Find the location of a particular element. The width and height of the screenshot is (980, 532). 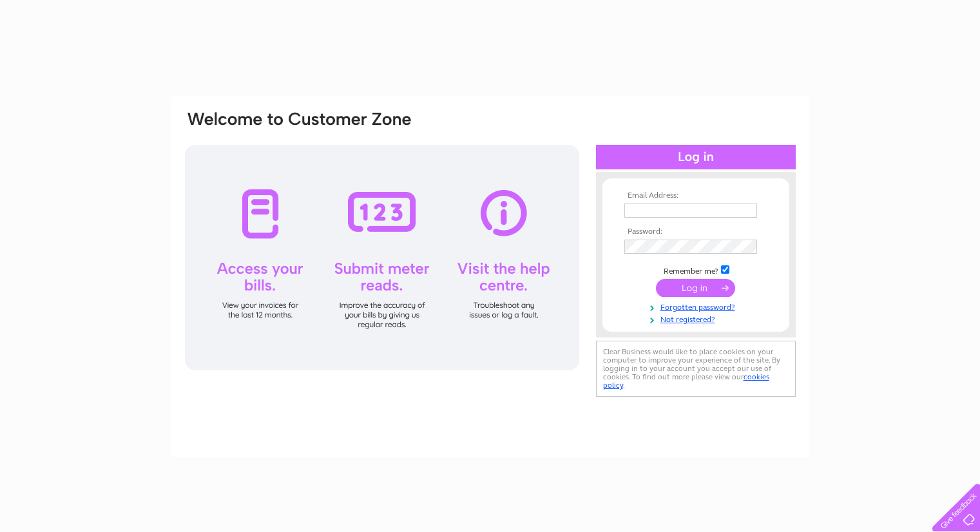

a: Forgotten password? is located at coordinates (697, 306).